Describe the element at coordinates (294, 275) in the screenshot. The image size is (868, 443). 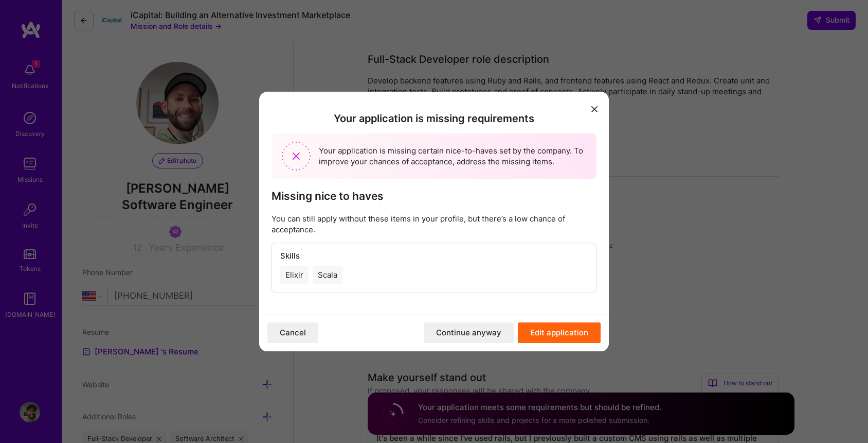
I see `div: Elixir` at that location.